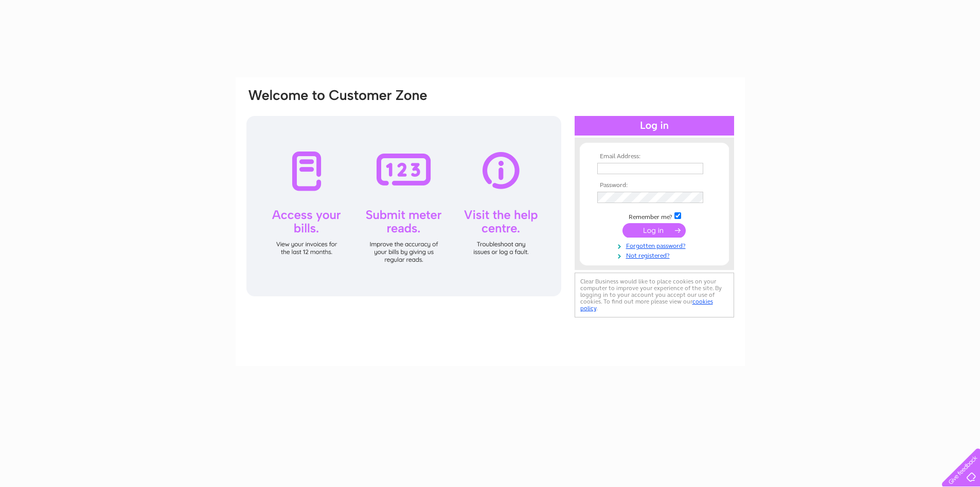  I want to click on a: Not registered?, so click(656, 254).